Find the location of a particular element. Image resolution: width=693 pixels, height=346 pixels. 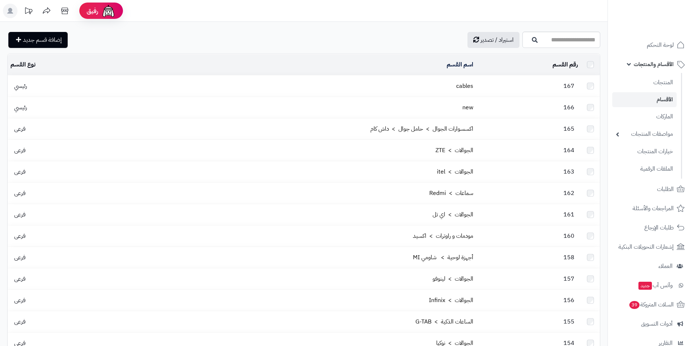

a: الماركات is located at coordinates (644, 117).